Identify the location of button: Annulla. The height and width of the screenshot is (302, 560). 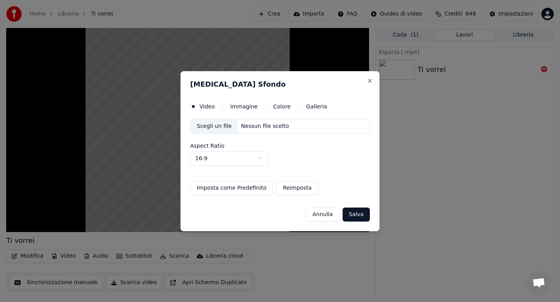
(323, 214).